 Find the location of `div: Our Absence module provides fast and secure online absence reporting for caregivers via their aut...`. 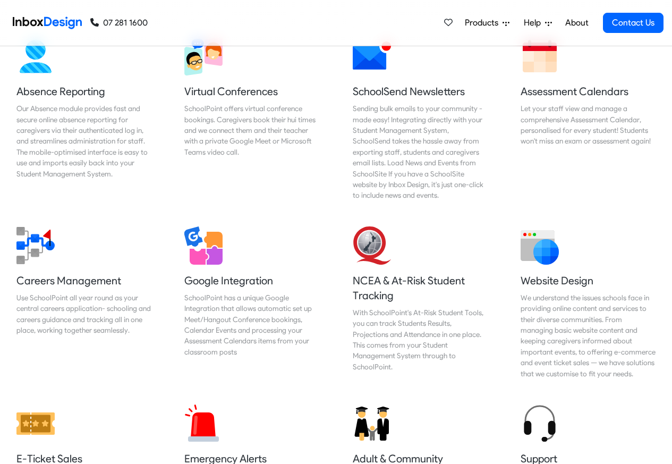

div: Our Absence module provides fast and secure online absence reporting for caregivers via their aut... is located at coordinates (84, 141).